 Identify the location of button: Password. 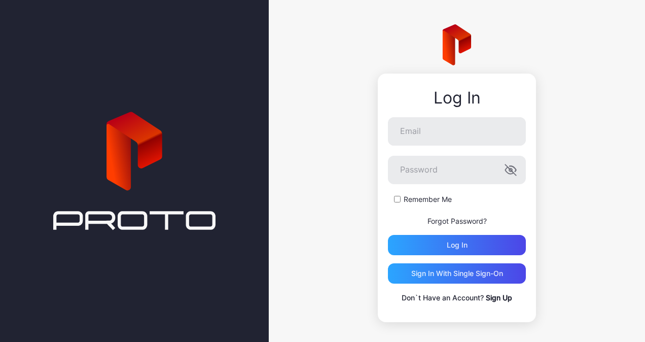
(510, 170).